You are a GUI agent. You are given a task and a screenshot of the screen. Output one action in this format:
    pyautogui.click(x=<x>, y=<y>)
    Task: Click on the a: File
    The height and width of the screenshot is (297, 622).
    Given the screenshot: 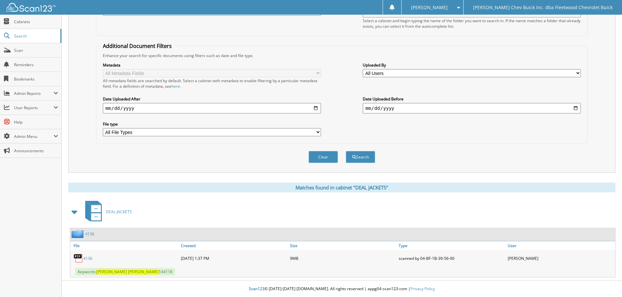 What is the action you would take?
    pyautogui.click(x=125, y=246)
    